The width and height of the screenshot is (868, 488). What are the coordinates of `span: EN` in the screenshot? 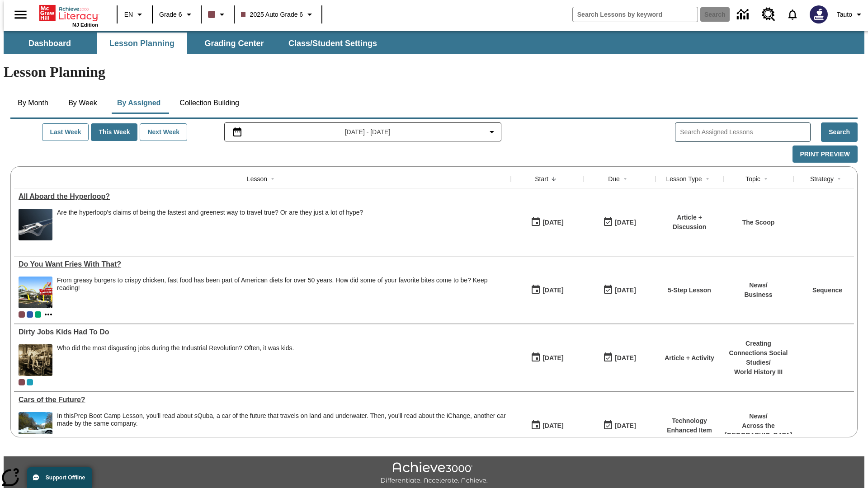 It's located at (128, 14).